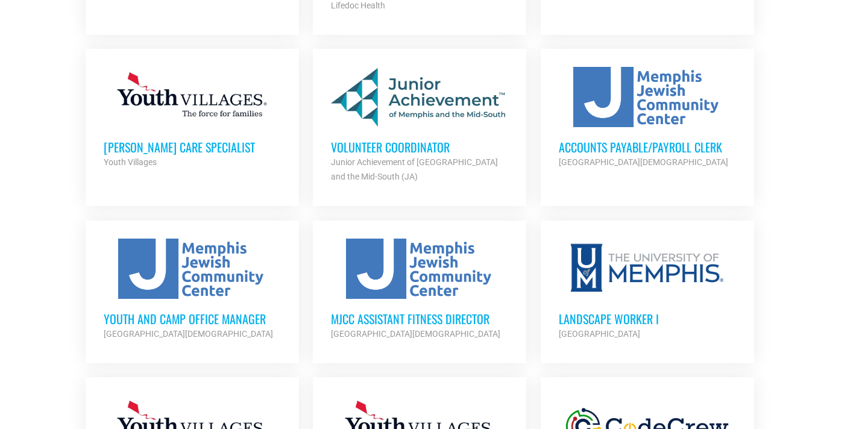 This screenshot has width=868, height=429. Describe the element at coordinates (648, 319) in the screenshot. I see `h3: Landscape Worker I` at that location.